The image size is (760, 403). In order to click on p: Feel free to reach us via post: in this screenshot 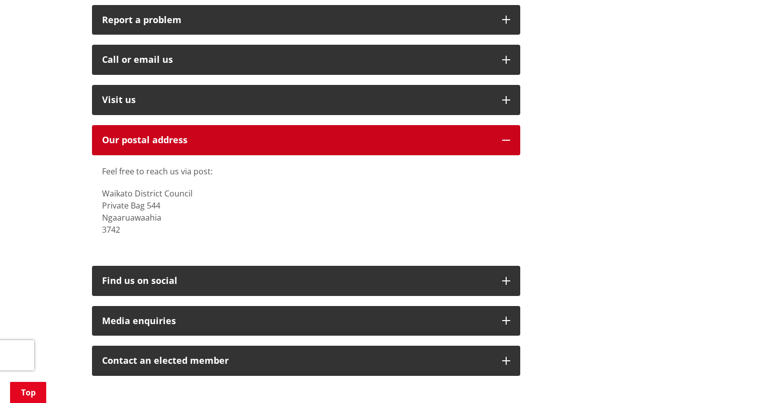, I will do `click(306, 171)`.